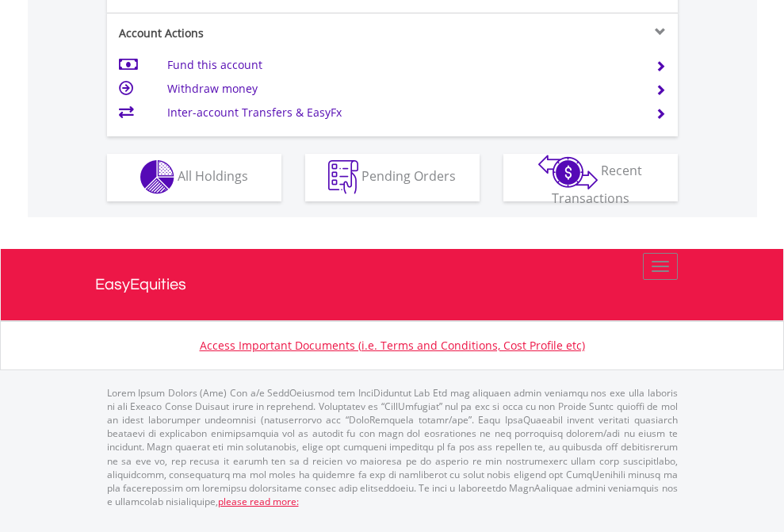 The width and height of the screenshot is (784, 532). Describe the element at coordinates (157, 177) in the screenshot. I see `img: holdings-wht.png` at that location.